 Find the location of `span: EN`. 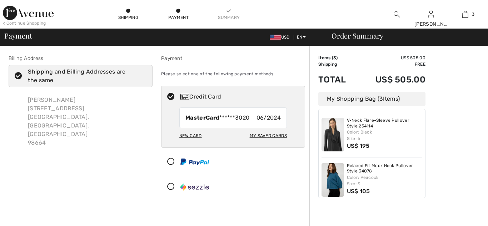

span: EN is located at coordinates (301, 37).